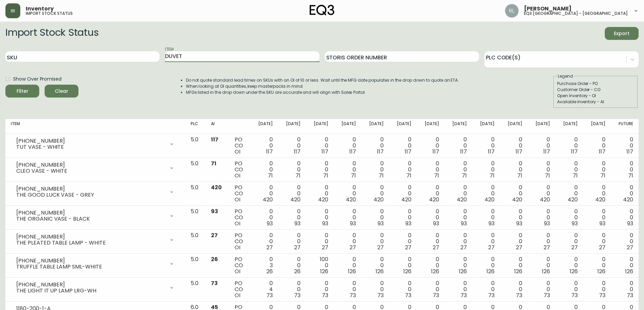 Image resolution: width=644 pixels, height=310 pixels. Describe the element at coordinates (512, 11) in the screenshot. I see `img: 91cc3602ba8cb70ae1ccf1ad2913f397` at that location.